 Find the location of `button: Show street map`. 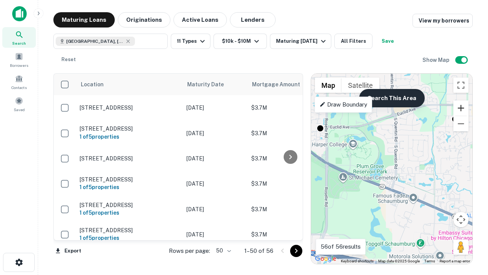

button: Show street map is located at coordinates (329, 85).